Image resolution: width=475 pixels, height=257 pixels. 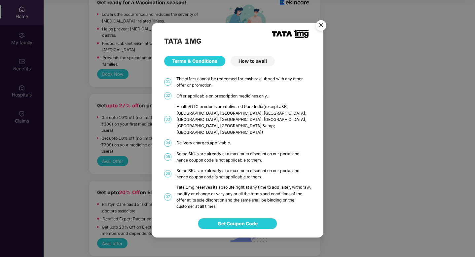 What do you see at coordinates (168, 82) in the screenshot?
I see `span: 01` at bounding box center [168, 82].